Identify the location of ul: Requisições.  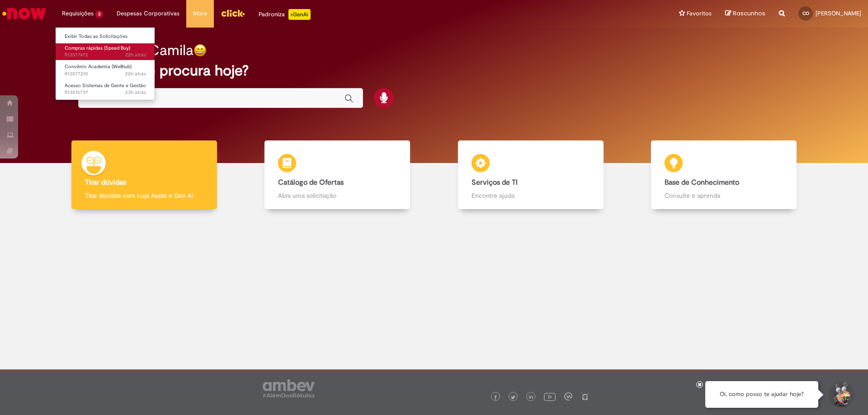
(105, 63).